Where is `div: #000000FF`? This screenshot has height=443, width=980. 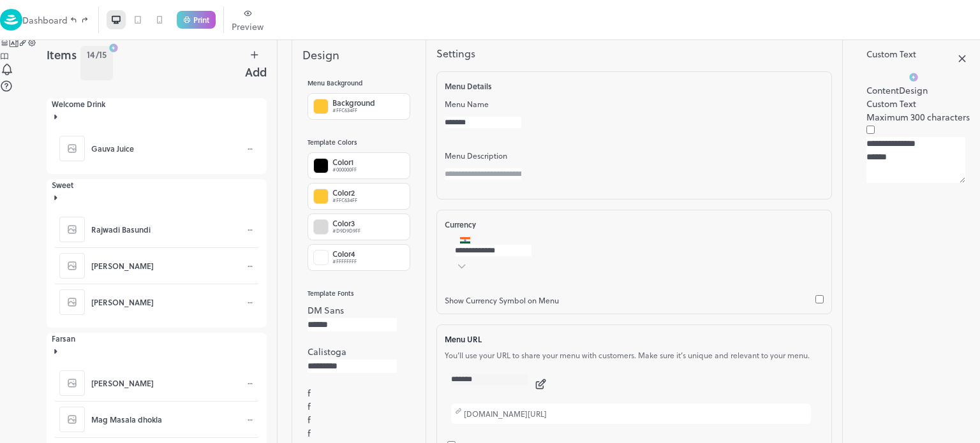
div: #000000FF is located at coordinates (345, 169).